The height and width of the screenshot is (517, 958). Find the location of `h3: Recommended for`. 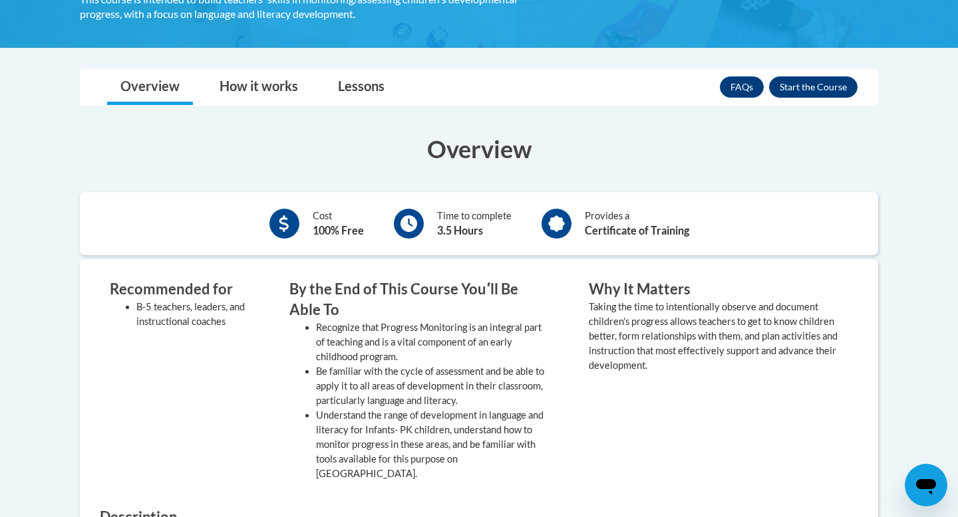

h3: Recommended for is located at coordinates (180, 289).